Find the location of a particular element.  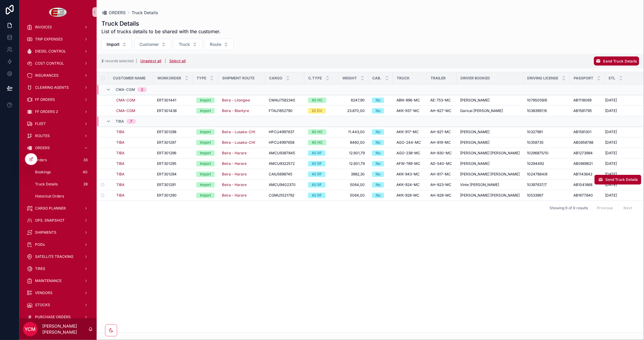

span: AMCU9387845 is located at coordinates (282, 153).